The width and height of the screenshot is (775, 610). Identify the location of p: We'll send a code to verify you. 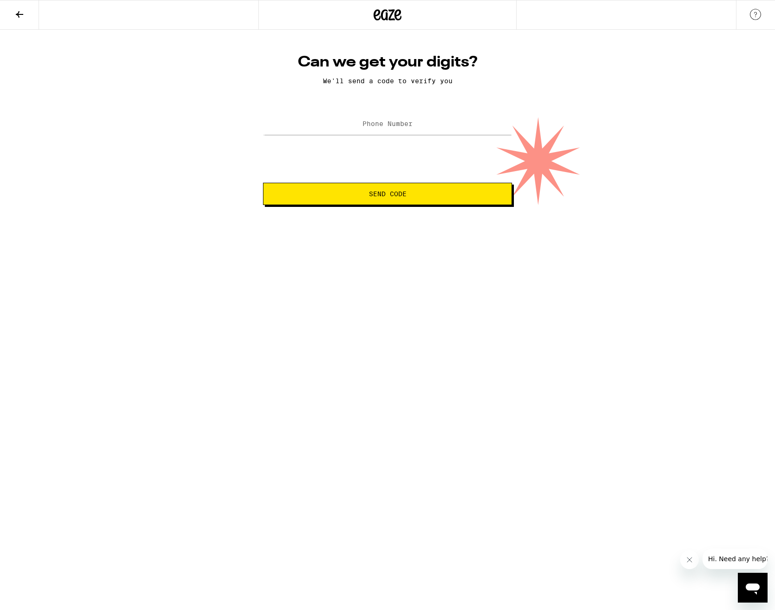
(388, 81).